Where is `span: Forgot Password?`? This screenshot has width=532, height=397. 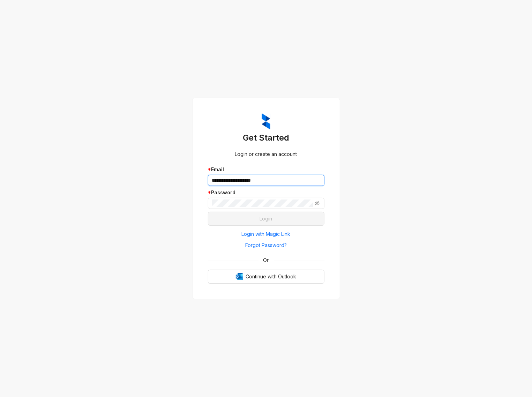
span: Forgot Password? is located at coordinates (266, 246).